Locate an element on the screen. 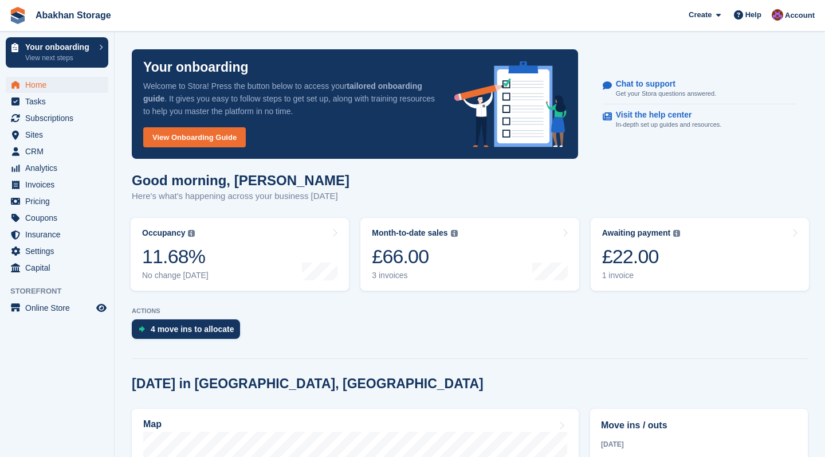 Image resolution: width=825 pixels, height=457 pixels. span: Analytics is located at coordinates (60, 168).